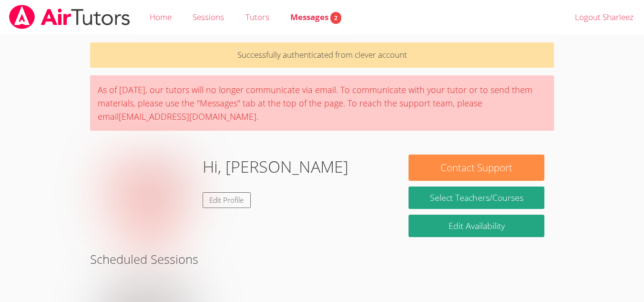 This screenshot has width=644, height=302. I want to click on a: Select Teachers/Courses, so click(476, 197).